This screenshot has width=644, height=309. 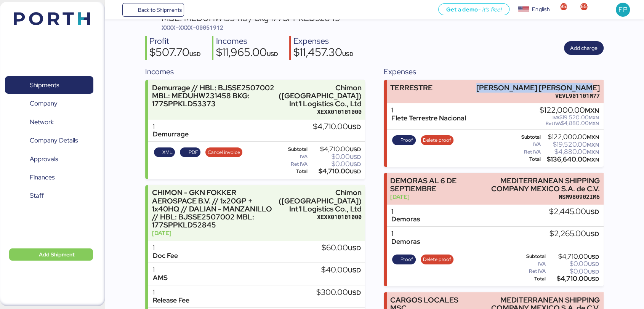 What do you see at coordinates (44, 85) in the screenshot?
I see `span: Shipments` at bounding box center [44, 85].